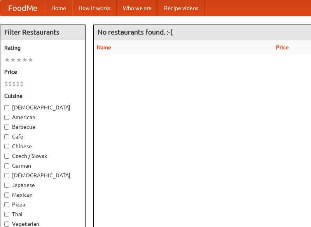  Describe the element at coordinates (43, 48) in the screenshot. I see `h5: Rating` at that location.